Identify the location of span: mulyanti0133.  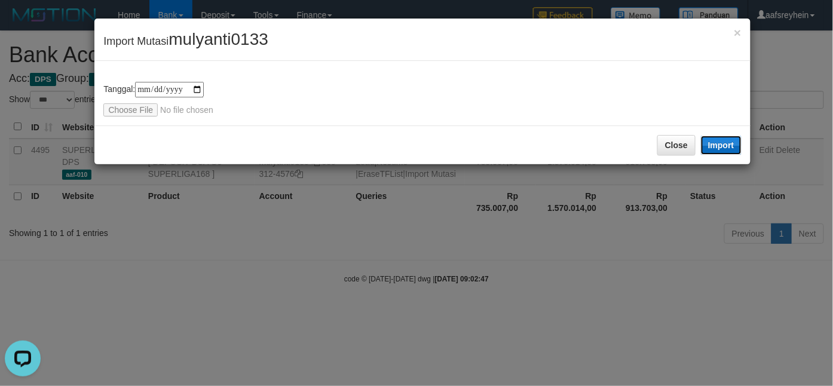
(218, 39).